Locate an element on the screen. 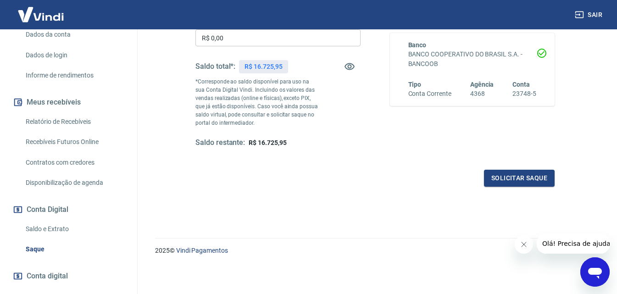 This screenshot has width=617, height=294. span: Olá! Precisa de ajuda? is located at coordinates (41, 10).